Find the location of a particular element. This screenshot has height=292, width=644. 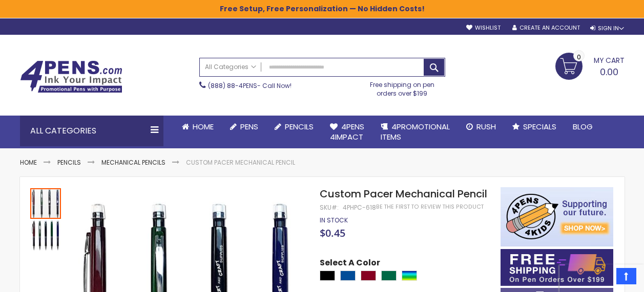

span: Blog is located at coordinates (582, 126).